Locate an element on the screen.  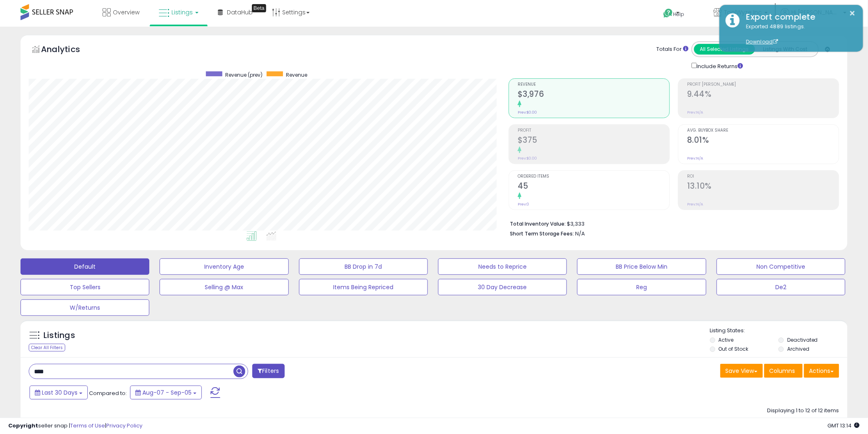
h2: 13.10% is located at coordinates (763, 187).